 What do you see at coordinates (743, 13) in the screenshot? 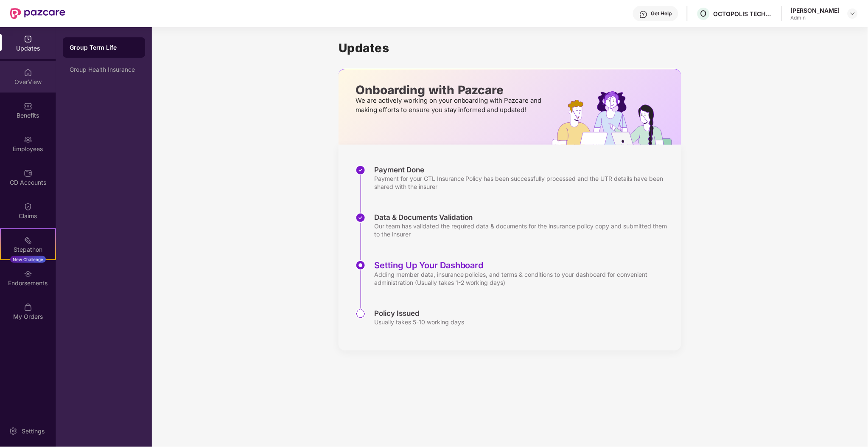
I see `div: OCTOPOLIS TECHNOLOGIES PRIVATE LIMITED` at bounding box center [743, 13].